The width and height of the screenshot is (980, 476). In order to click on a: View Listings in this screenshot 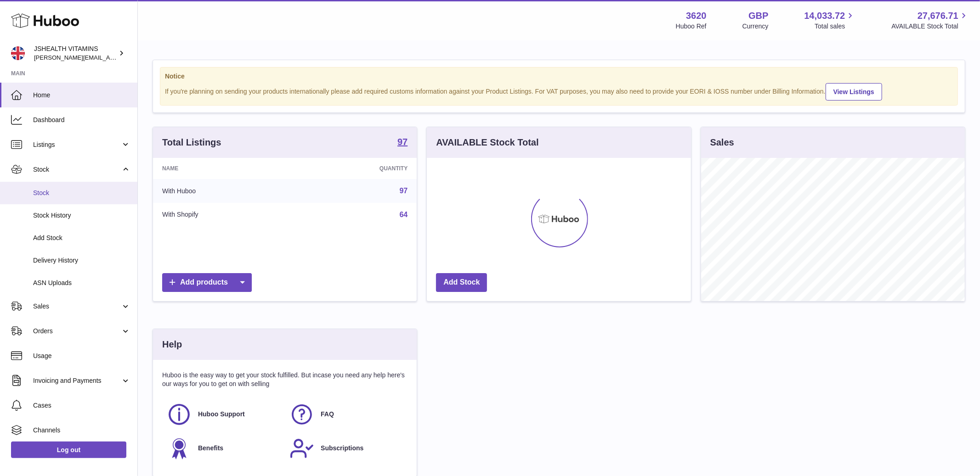, I will do `click(854, 92)`.